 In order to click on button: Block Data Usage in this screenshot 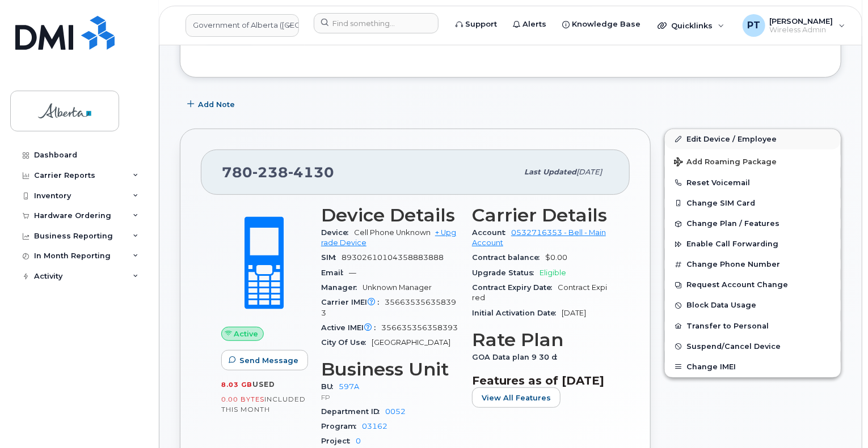, I will do `click(753, 306)`.